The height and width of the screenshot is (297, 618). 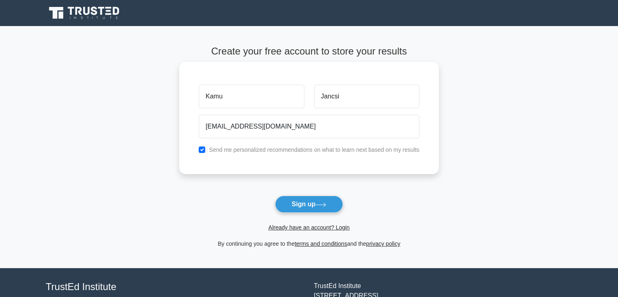 What do you see at coordinates (309, 227) in the screenshot?
I see `a: Already have an account? Login` at bounding box center [309, 227].